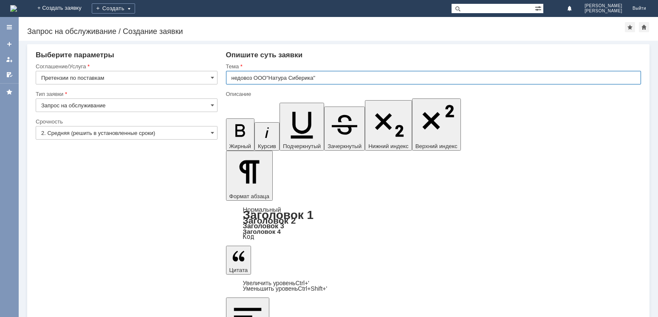 The image size is (658, 317). What do you see at coordinates (344, 146) in the screenshot?
I see `span: Зачеркнутый` at bounding box center [344, 146].